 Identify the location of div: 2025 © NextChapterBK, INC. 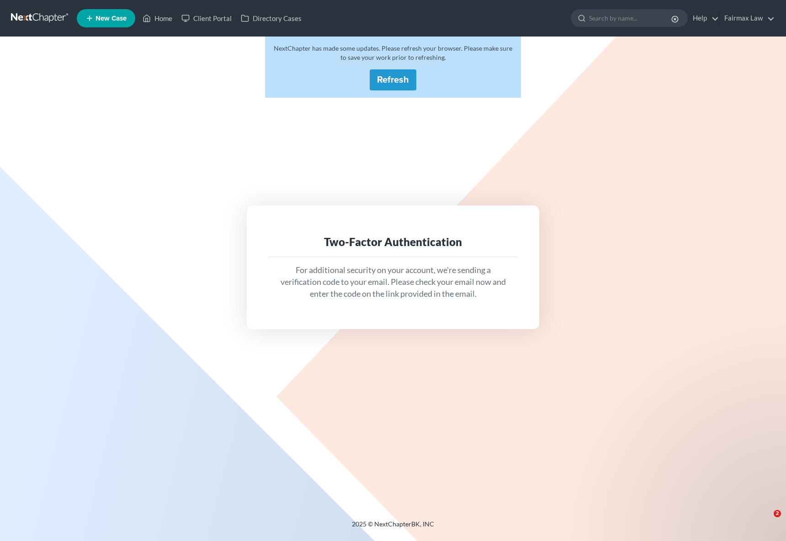
(393, 528).